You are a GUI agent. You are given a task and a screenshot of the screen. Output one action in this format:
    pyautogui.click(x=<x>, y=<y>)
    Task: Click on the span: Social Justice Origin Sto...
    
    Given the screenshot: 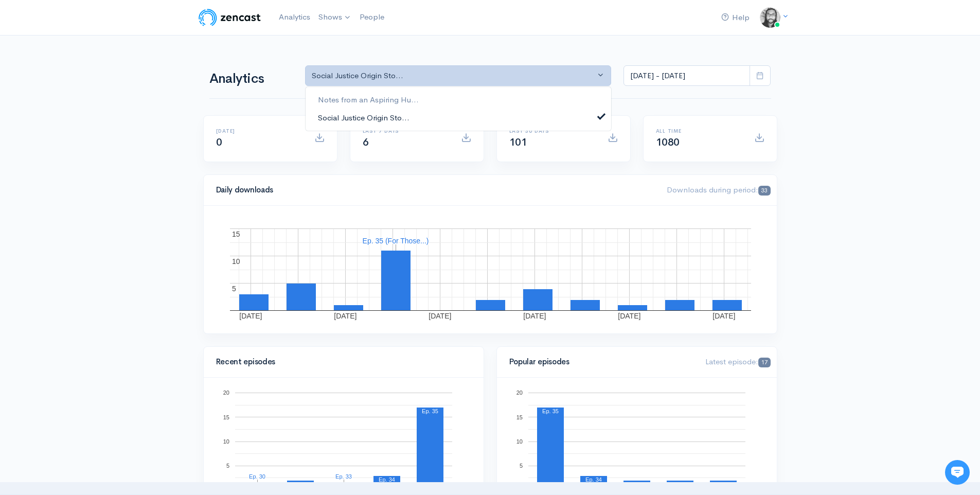 What is the action you would take?
    pyautogui.click(x=364, y=117)
    